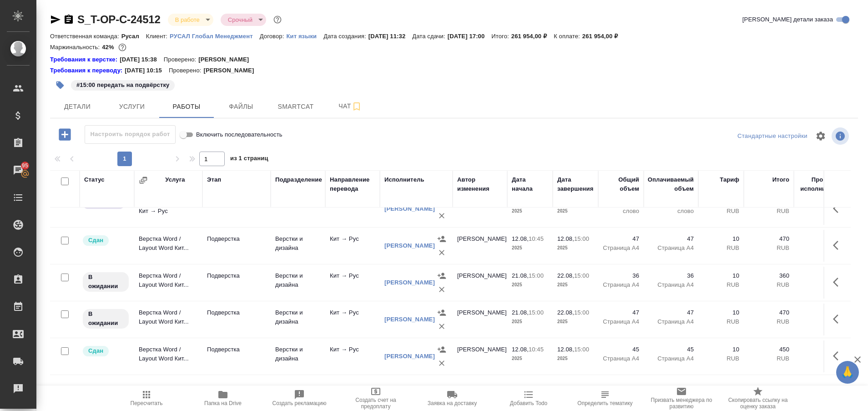 This screenshot has height=411, width=868. Describe the element at coordinates (84, 60) in the screenshot. I see `a: Требования к верстке:` at that location.